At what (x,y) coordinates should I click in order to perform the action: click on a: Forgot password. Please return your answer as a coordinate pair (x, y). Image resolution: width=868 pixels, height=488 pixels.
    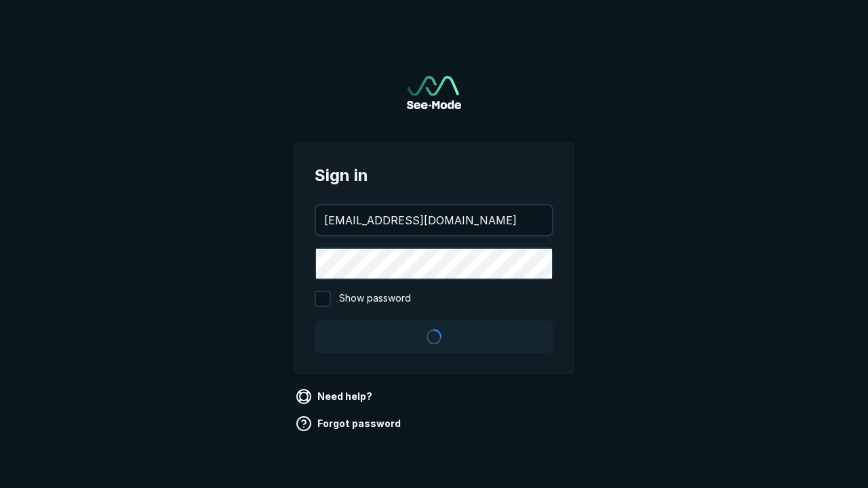
    Looking at the image, I should click on (349, 424).